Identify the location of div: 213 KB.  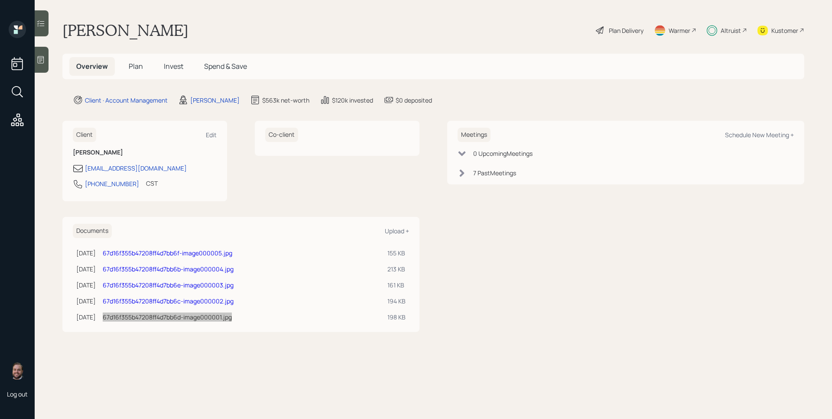
(397, 269).